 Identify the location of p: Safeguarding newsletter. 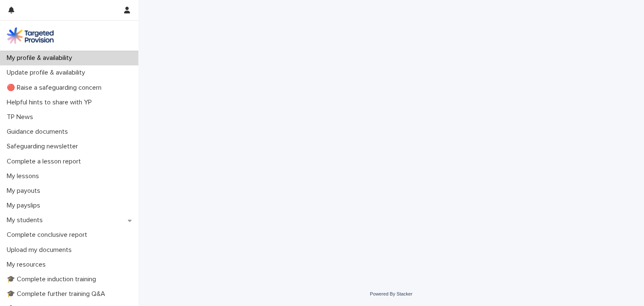
(44, 146).